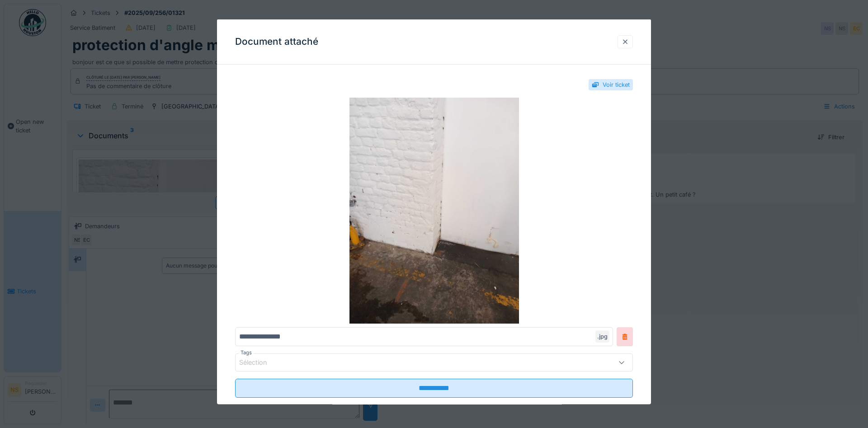  I want to click on div: .jpg, so click(602, 336).